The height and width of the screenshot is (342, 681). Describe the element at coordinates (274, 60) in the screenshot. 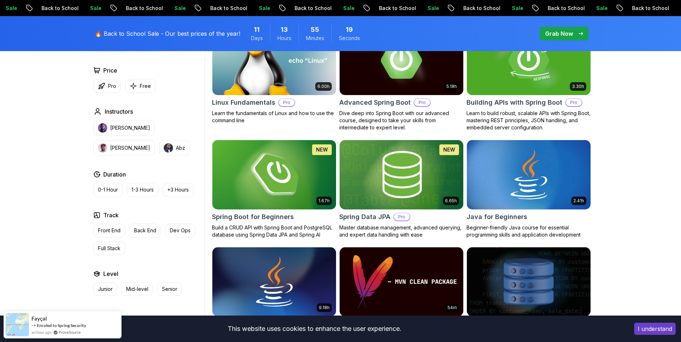

I see `img: Linux Fundamentals card` at that location.